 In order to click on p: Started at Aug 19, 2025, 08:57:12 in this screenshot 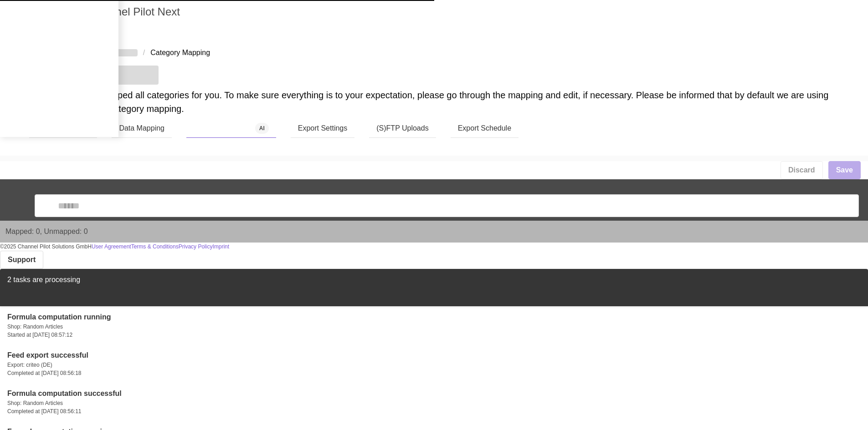, I will do `click(60, 335)`.